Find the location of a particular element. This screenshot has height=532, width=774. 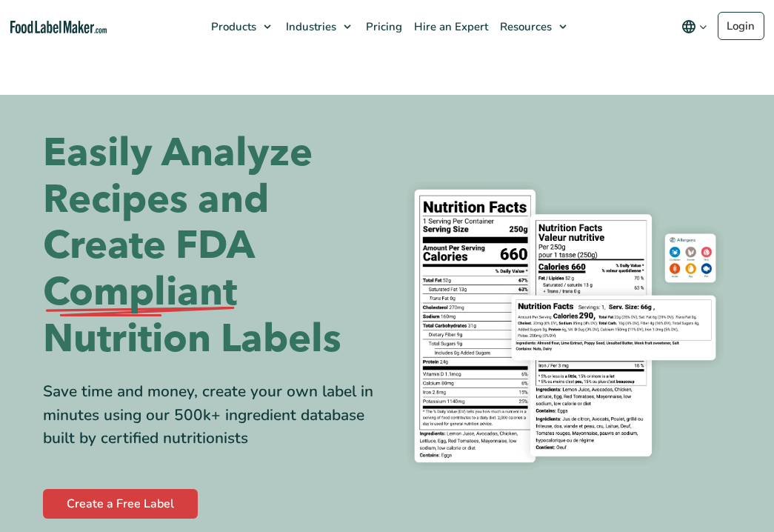

div: Save time and money, create your own label in minutes using our 500k+ ingredient database built b... is located at coordinates (210, 415).